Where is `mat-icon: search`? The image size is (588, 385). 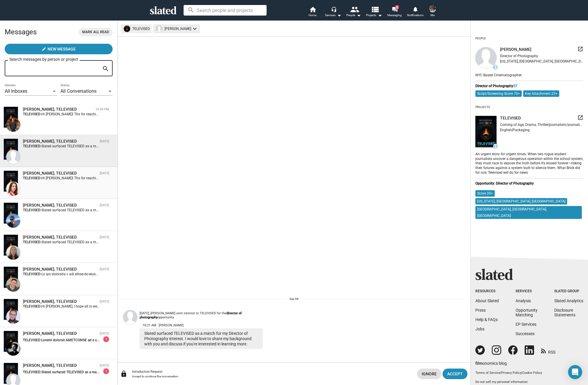 mat-icon: search is located at coordinates (105, 69).